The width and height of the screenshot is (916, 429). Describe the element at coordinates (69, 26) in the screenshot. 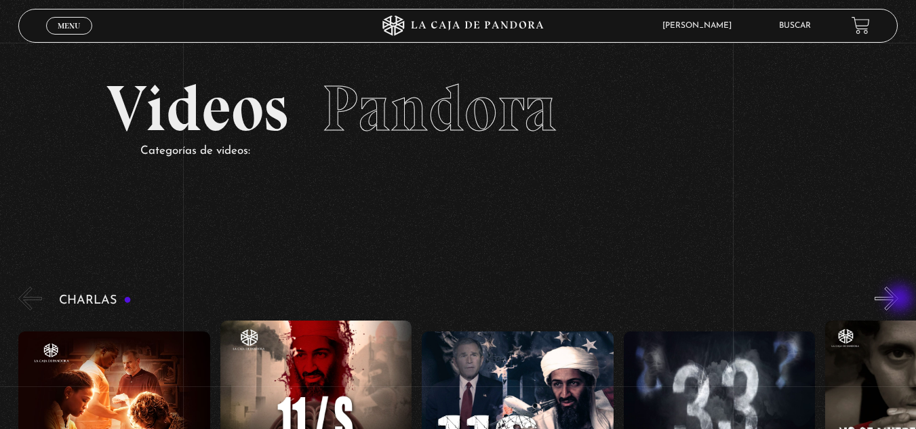

I see `span: Menu` at that location.